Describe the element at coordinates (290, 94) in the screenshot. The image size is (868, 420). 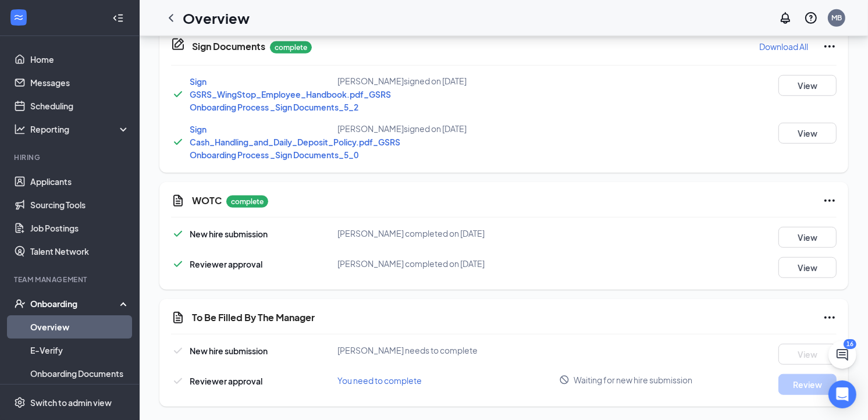
I see `span: Sign GSRS_WingStop_Employee_Handbook.pdf_GSRS Onboarding Process _Sign Documents_5_2` at that location.